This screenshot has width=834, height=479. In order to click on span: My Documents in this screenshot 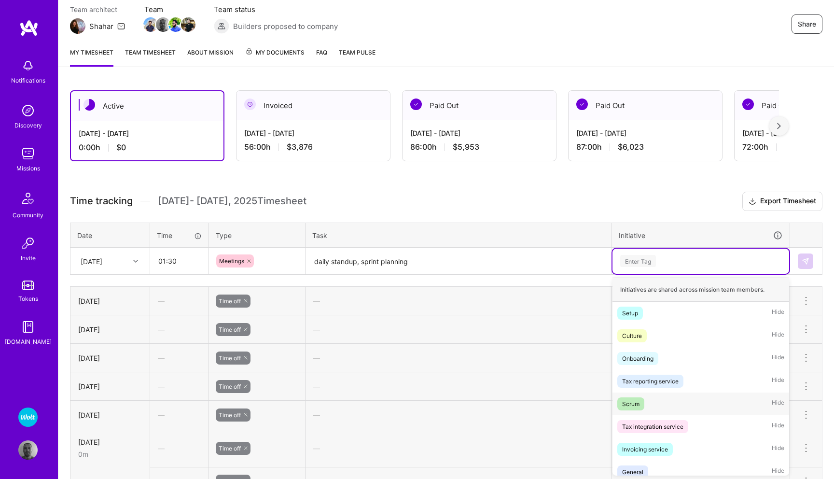, I will do `click(275, 53)`.